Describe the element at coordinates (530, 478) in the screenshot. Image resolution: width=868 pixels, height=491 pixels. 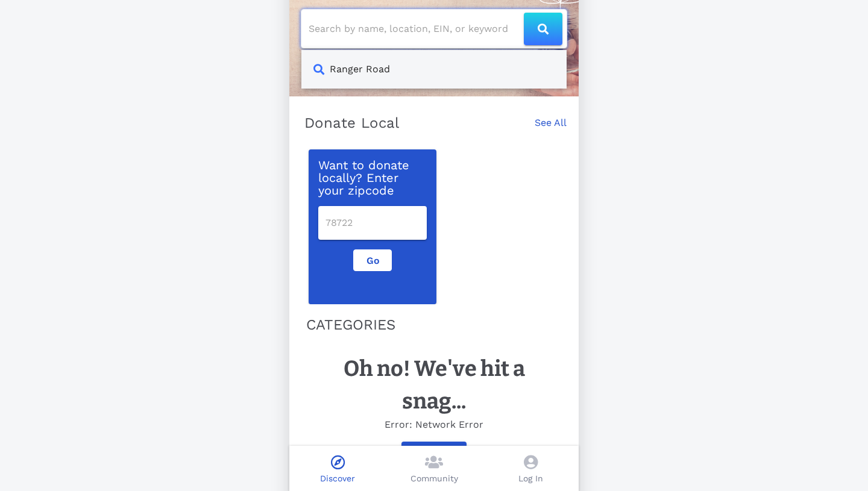
I see `p: Log In` at that location.